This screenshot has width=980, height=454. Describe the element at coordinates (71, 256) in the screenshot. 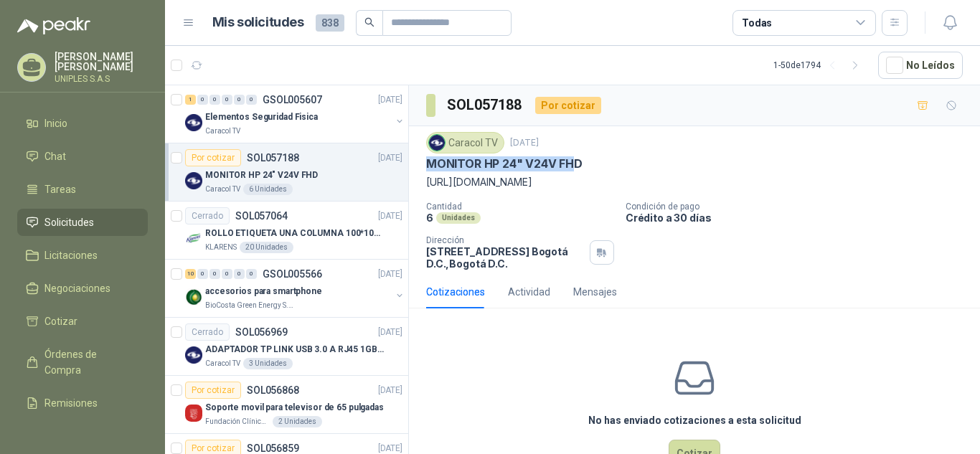

I see `span: Licitaciones` at that location.